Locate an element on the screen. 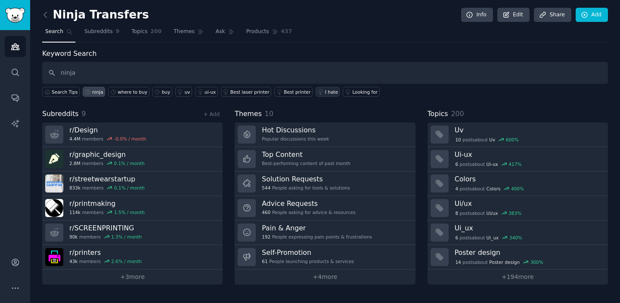 The image size is (620, 303). div: 300 % is located at coordinates (537, 262).